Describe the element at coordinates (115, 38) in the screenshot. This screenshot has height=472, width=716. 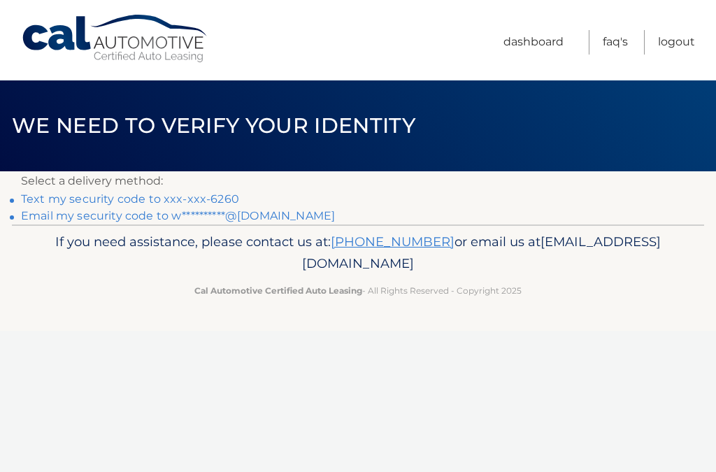
I see `a: Cal Automotive` at that location.